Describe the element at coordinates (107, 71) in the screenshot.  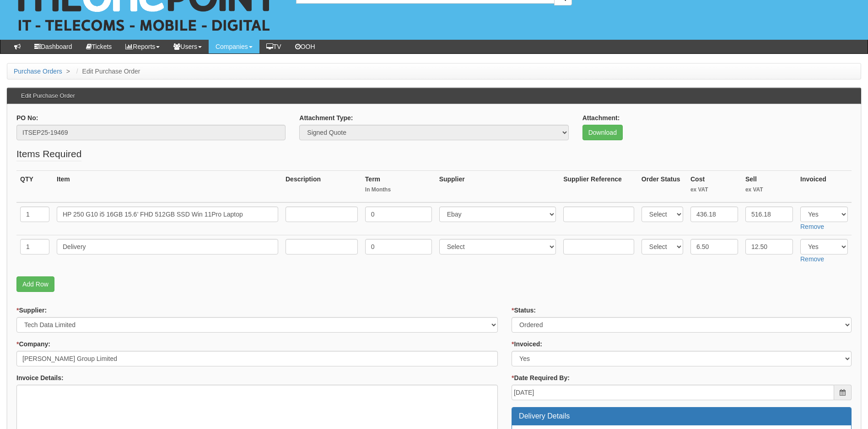
I see `li: Edit Purchase Order` at that location.